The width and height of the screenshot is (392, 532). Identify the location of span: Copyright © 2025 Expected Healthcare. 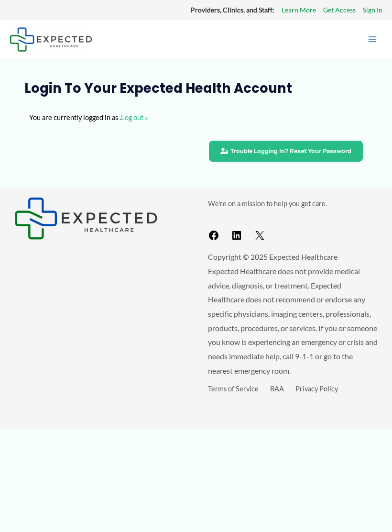
(273, 256).